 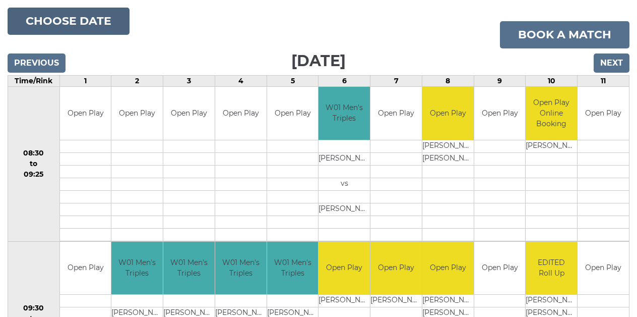 What do you see at coordinates (34, 164) in the screenshot?
I see `td: 08:30 to 09:25` at bounding box center [34, 164].